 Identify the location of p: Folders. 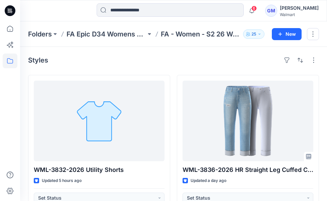
(40, 34).